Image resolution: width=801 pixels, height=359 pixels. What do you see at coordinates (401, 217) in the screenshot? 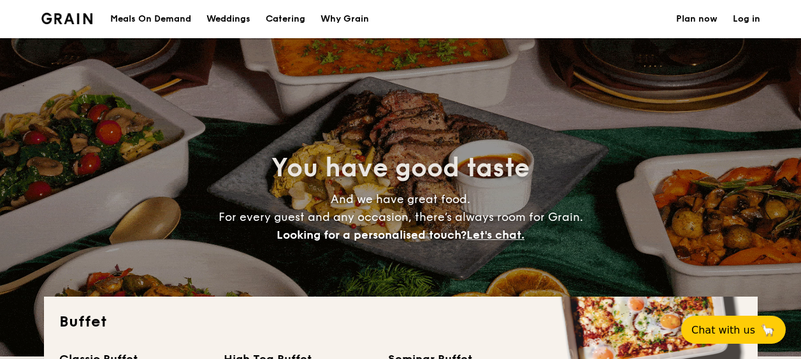
I see `span: And we have great food. For every guest and any occasion, there’s always room for Grain.` at bounding box center [401, 217].